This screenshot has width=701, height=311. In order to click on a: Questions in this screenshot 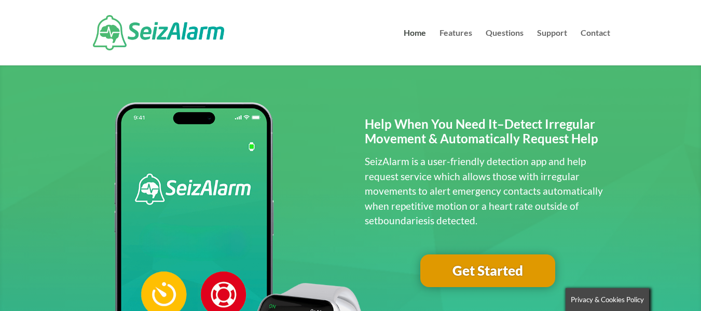, I will do `click(504, 47)`.